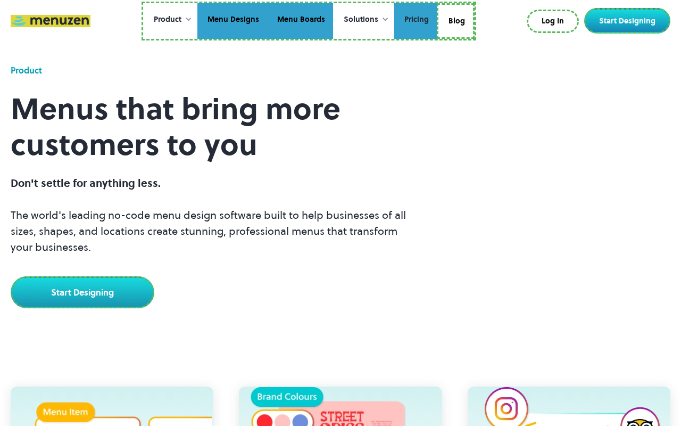 Image resolution: width=681 pixels, height=426 pixels. What do you see at coordinates (553, 21) in the screenshot?
I see `a: Log In` at bounding box center [553, 21].